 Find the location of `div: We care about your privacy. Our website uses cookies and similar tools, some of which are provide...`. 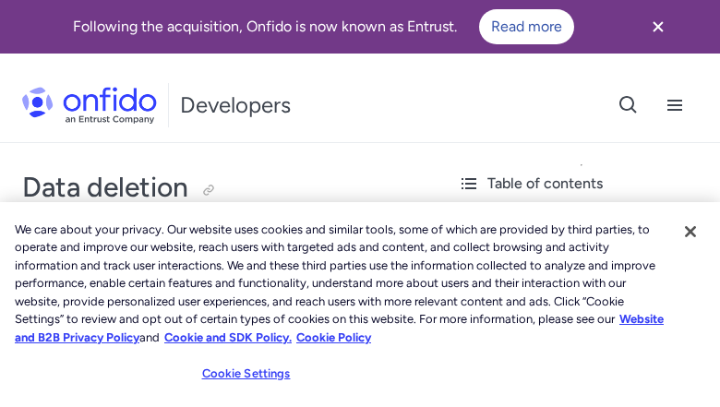

div: We care about your privacy. Our website uses cookies and similar tools, some of which are provide... is located at coordinates (342, 284).